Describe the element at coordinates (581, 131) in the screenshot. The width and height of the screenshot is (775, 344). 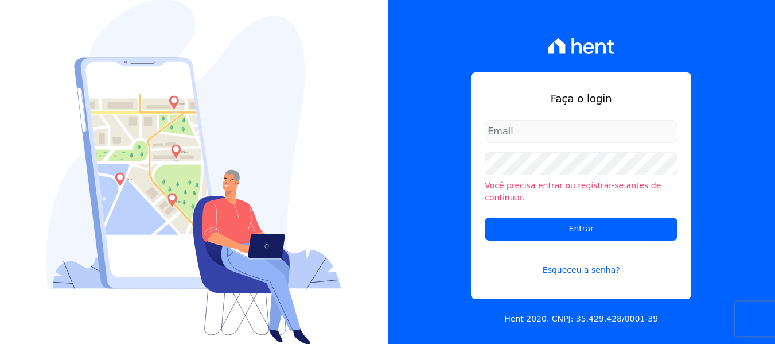
I see `input: Email` at that location.